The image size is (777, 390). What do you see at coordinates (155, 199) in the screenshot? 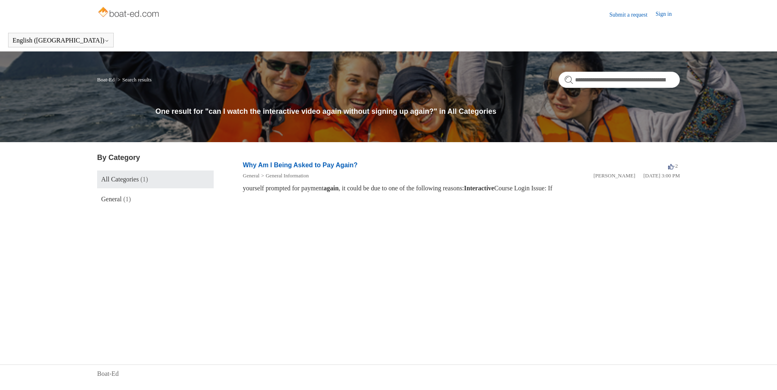
I see `a: General (1)` at bounding box center [155, 199].